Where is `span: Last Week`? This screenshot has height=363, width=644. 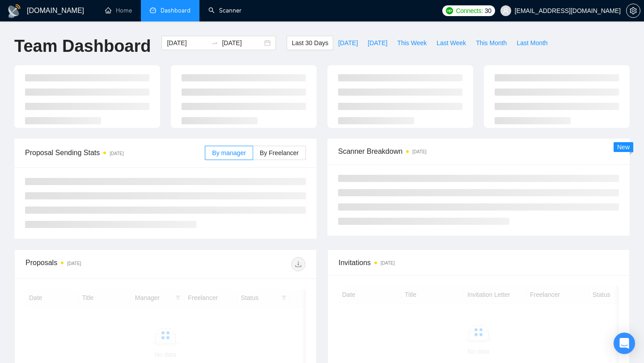 span: Last Week is located at coordinates (451, 43).